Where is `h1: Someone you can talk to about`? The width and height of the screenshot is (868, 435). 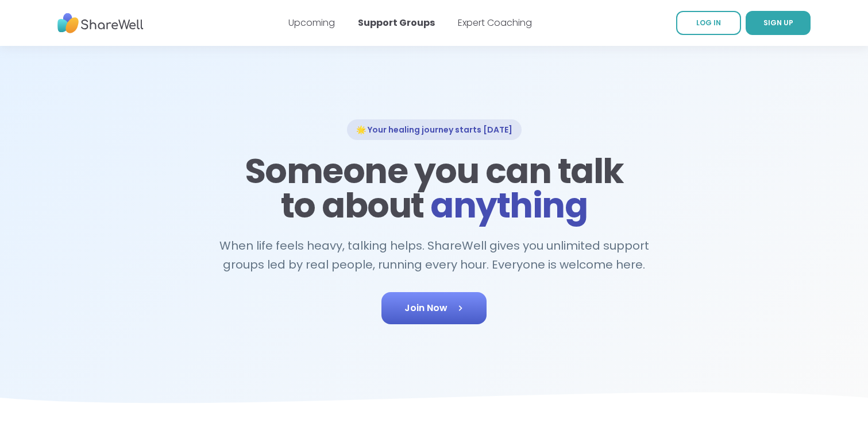 h1: Someone you can talk to about is located at coordinates (434, 188).